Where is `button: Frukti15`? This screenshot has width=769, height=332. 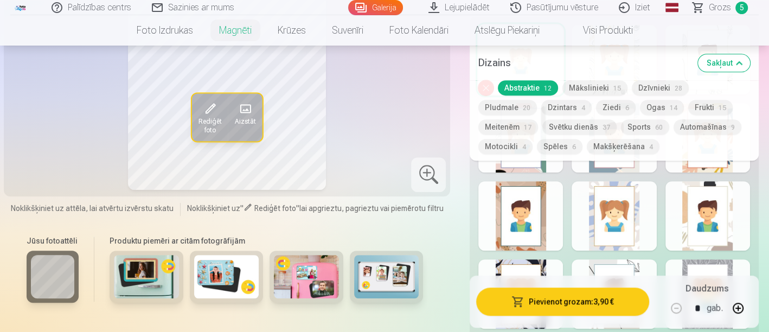 button: Frukti15 is located at coordinates (710, 107).